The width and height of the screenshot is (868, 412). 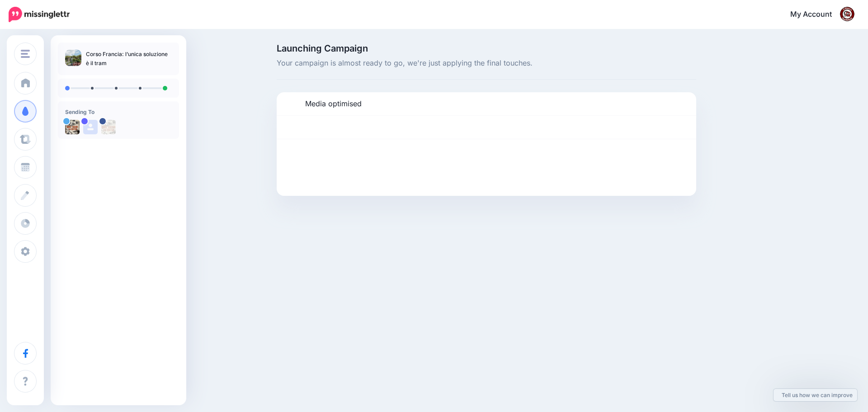 I want to click on img: menu.png, so click(x=26, y=54).